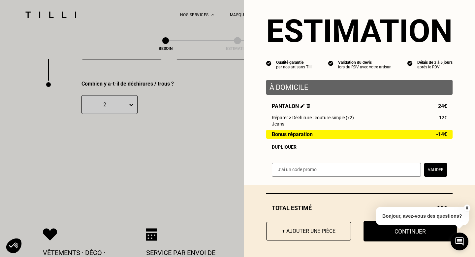  Describe the element at coordinates (313, 117) in the screenshot. I see `span: Réparer > Déchirure : couture simple (x2)` at that location.